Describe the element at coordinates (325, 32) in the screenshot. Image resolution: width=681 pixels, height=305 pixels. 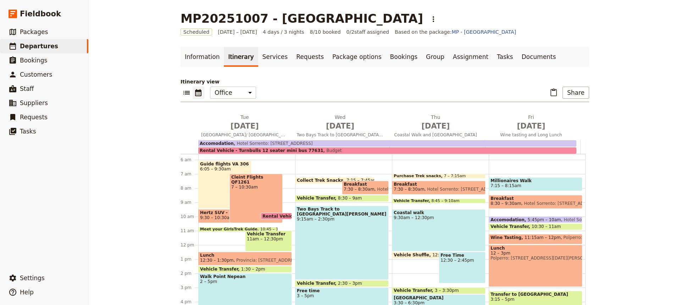
I see `span: 8/10 booked` at that location.